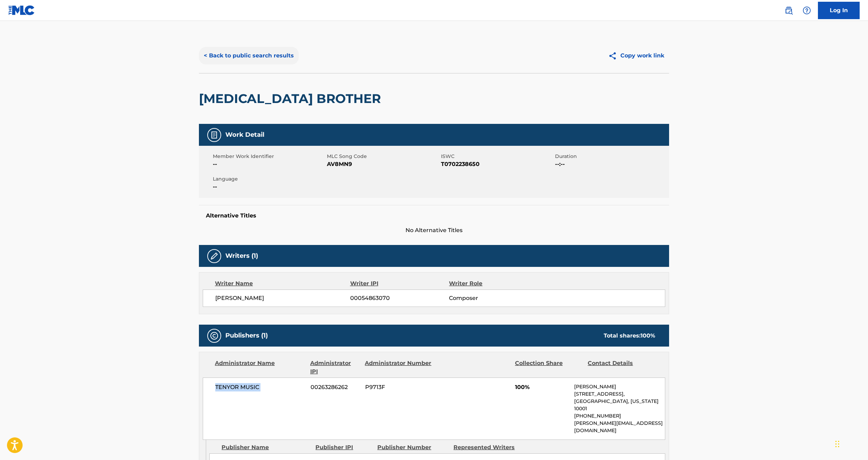  I want to click on span: MLC Song Code, so click(383, 156).